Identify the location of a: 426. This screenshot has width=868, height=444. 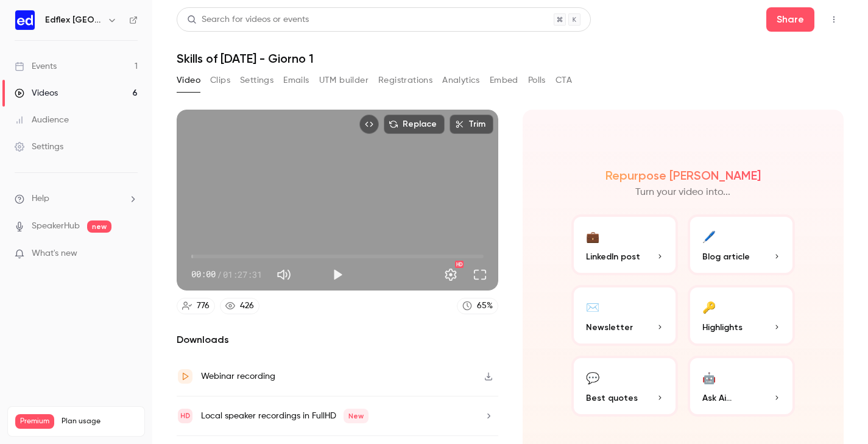
(240, 306).